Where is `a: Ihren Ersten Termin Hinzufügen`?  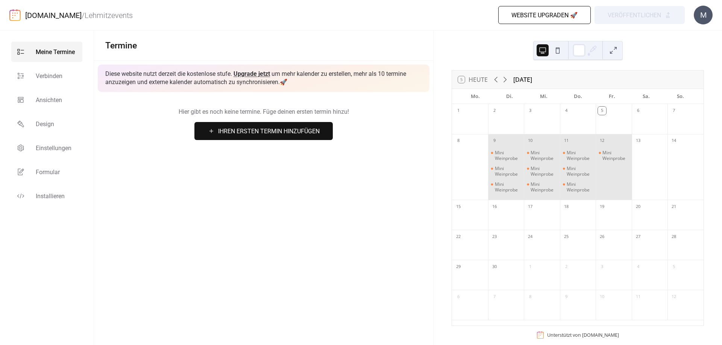 a: Ihren Ersten Termin Hinzufügen is located at coordinates (263, 131).